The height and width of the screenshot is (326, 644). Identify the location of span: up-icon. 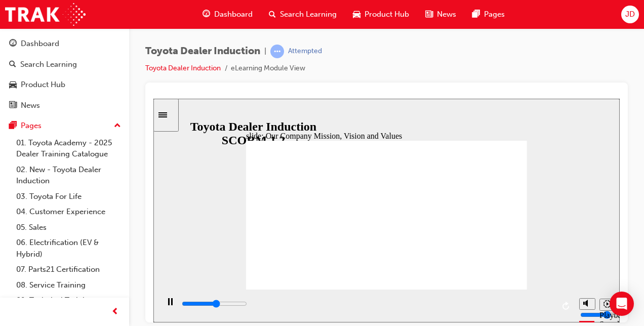
(118, 126).